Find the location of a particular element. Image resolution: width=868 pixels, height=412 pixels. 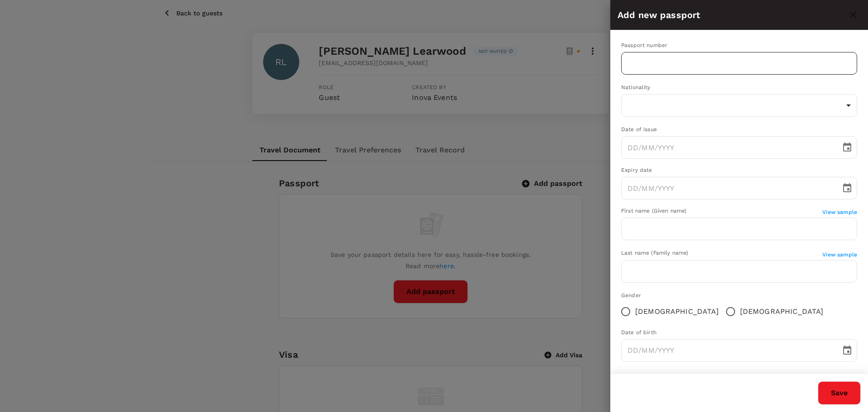

h6: Add new passport is located at coordinates (731, 15).